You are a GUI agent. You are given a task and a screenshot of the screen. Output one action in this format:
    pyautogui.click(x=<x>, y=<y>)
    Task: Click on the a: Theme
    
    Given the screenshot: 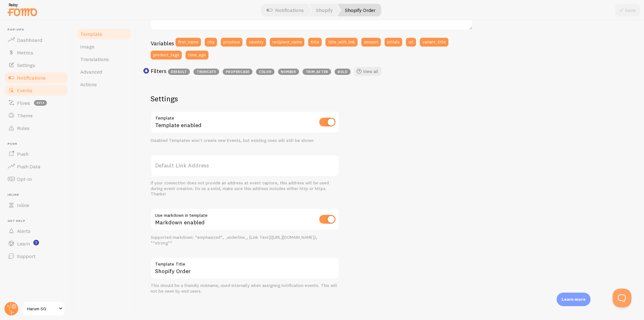 What is the action you would take?
    pyautogui.click(x=36, y=116)
    